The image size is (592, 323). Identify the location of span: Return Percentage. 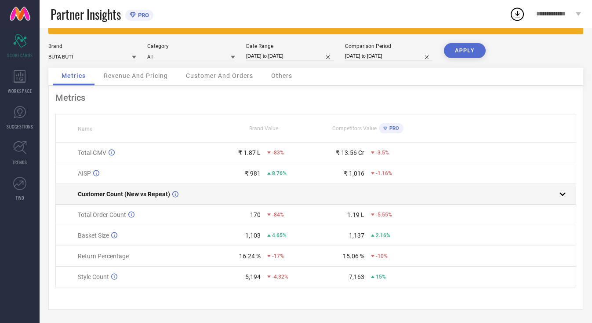
(103, 256).